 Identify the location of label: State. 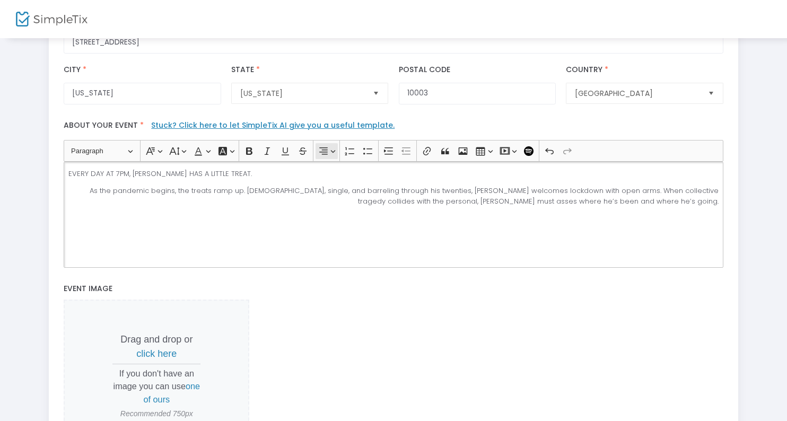
(247, 69).